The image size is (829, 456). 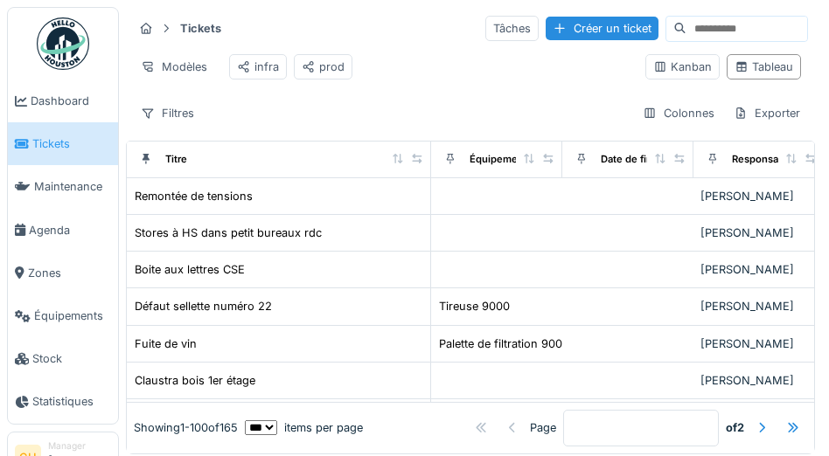 What do you see at coordinates (682, 66) in the screenshot?
I see `div: Kanban` at bounding box center [682, 66].